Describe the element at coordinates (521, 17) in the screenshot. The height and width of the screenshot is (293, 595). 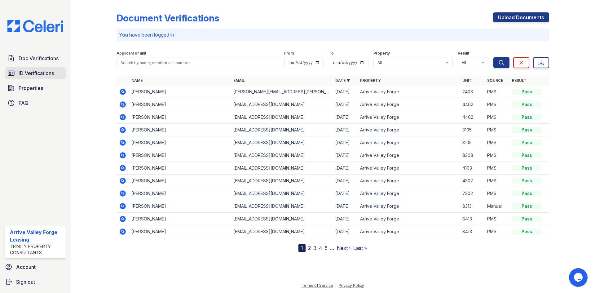
I see `a: Upload Documents` at that location.